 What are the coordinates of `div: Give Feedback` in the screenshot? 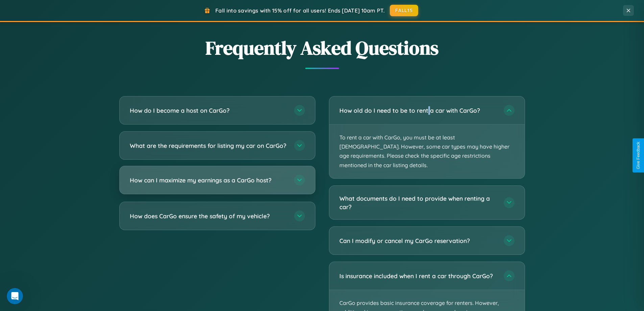 It's located at (639, 156).